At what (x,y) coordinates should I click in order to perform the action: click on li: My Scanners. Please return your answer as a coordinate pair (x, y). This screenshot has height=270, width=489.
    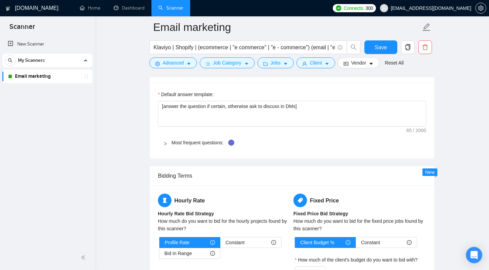
    Looking at the image, I should click on (47, 68).